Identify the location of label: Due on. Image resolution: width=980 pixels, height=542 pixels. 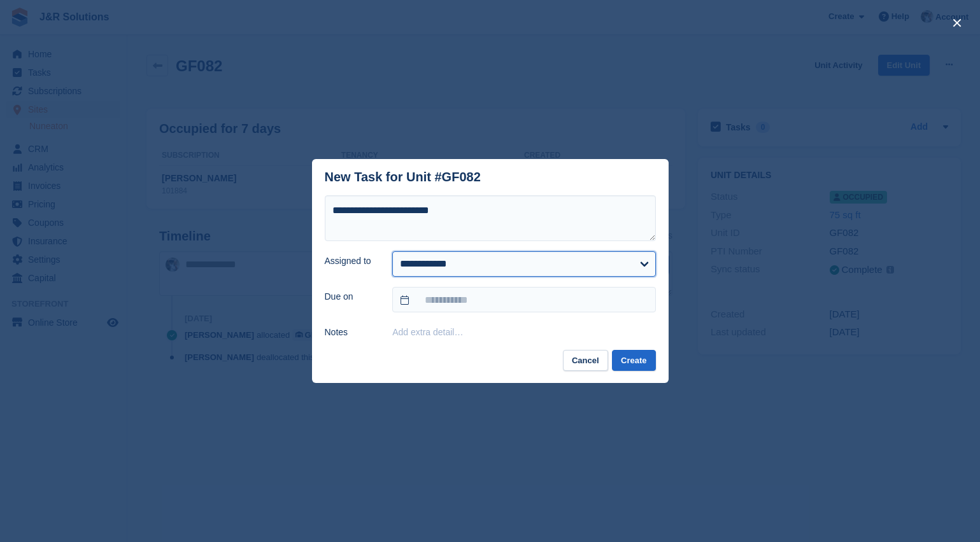
(351, 297).